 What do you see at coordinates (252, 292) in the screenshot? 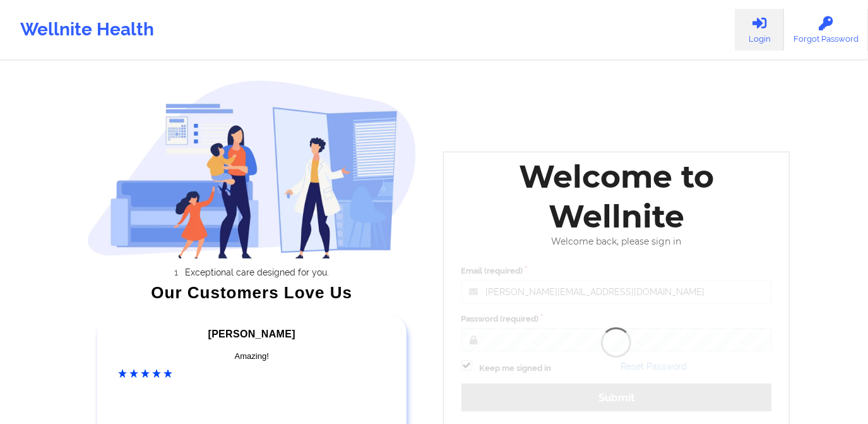
I see `div: Our Customers Love Us` at bounding box center [252, 292].